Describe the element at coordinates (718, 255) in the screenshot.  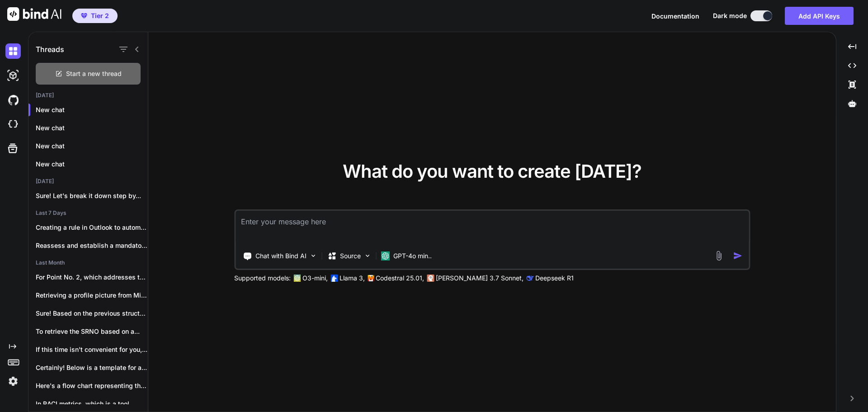
I see `img: attachment` at that location.